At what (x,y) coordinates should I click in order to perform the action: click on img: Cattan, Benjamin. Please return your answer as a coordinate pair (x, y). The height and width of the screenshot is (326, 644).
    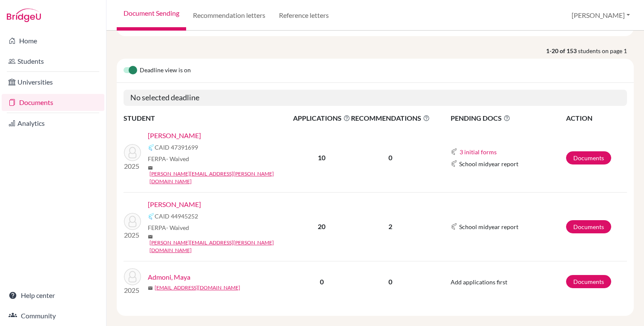
    Looking at the image, I should click on (132, 153).